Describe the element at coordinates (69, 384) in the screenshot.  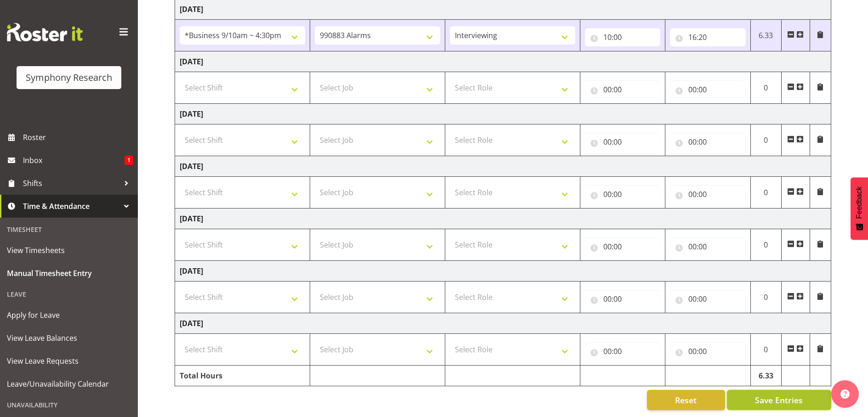
I see `span: Leave/Unavailability Calendar` at that location.